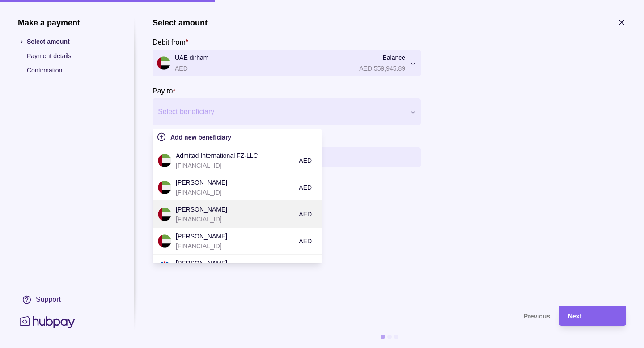 This screenshot has height=348, width=644. Describe the element at coordinates (71, 70) in the screenshot. I see `p: Confirmation` at that location.